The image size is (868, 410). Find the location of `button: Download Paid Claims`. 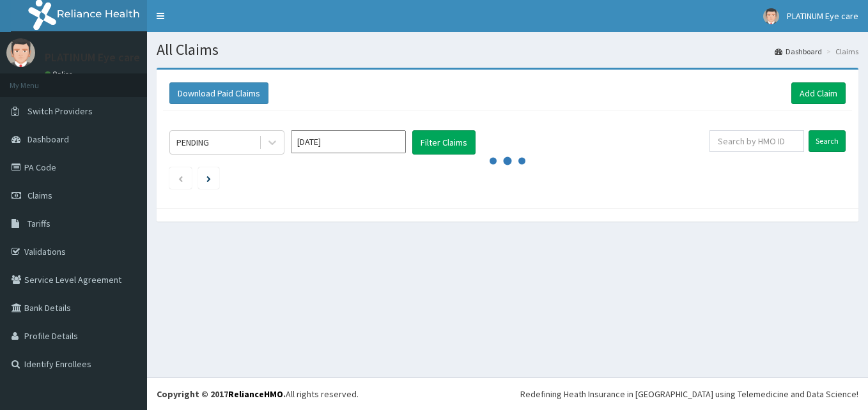

button: Download Paid Claims is located at coordinates (219, 93).